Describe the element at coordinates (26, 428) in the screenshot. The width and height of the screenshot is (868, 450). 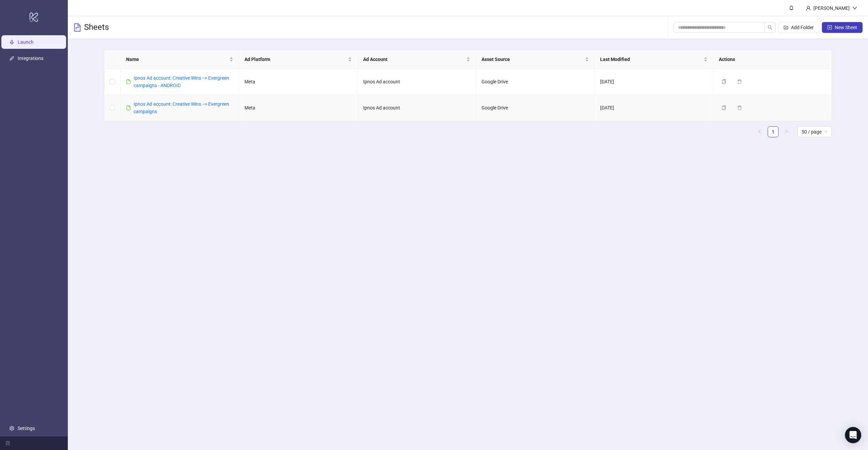
I see `a: Settings` at that location.